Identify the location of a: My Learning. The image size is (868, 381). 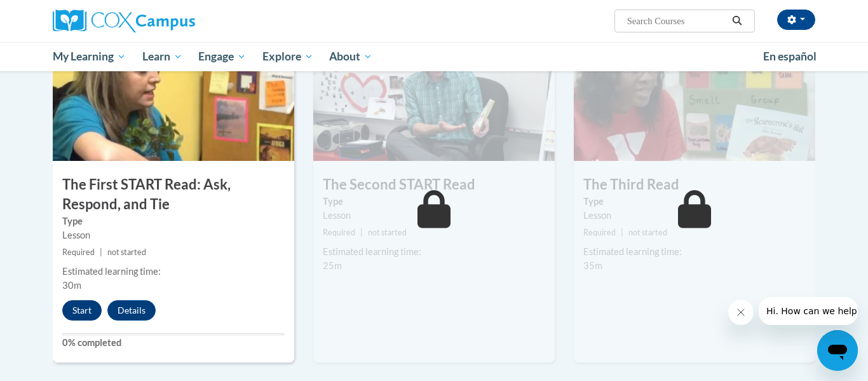
(89, 56).